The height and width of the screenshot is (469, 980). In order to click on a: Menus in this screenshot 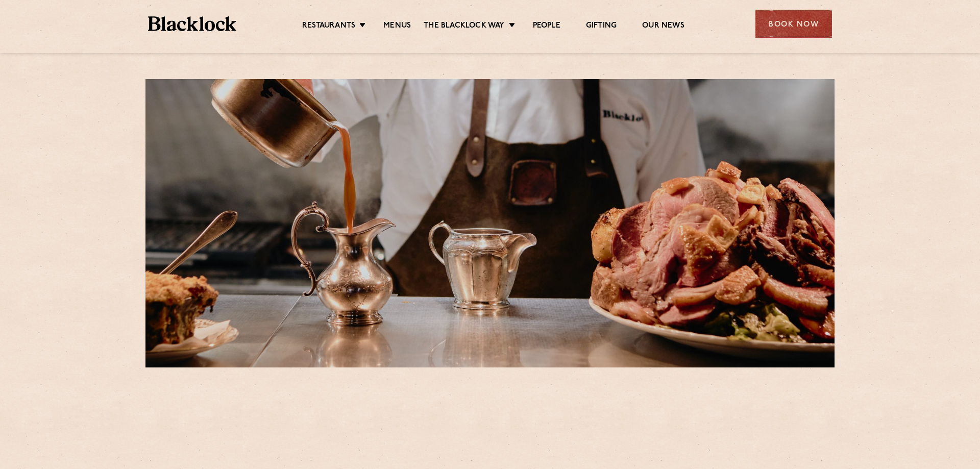, I will do `click(397, 26)`.